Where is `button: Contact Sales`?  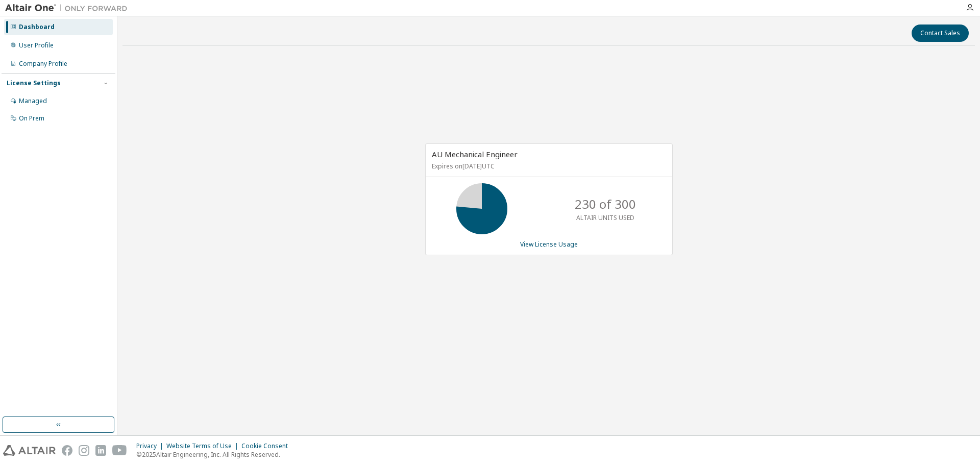 button: Contact Sales is located at coordinates (941, 33).